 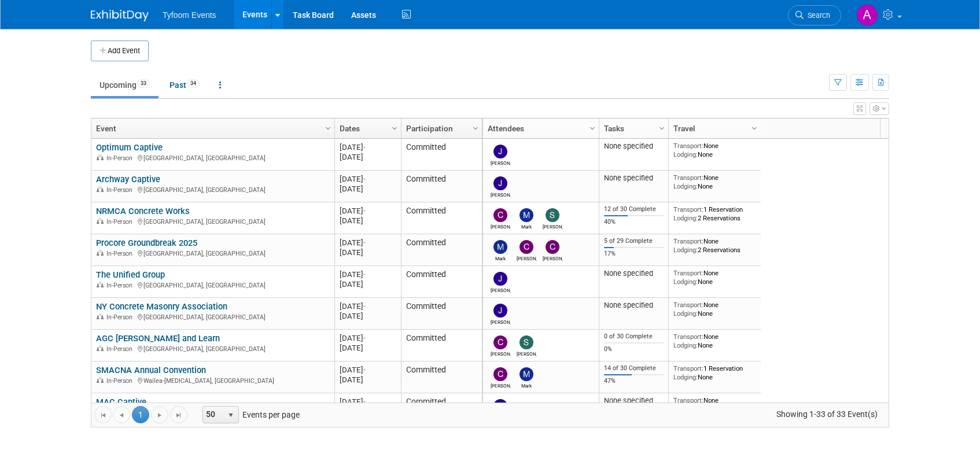 I want to click on button: Add Event, so click(x=119, y=51).